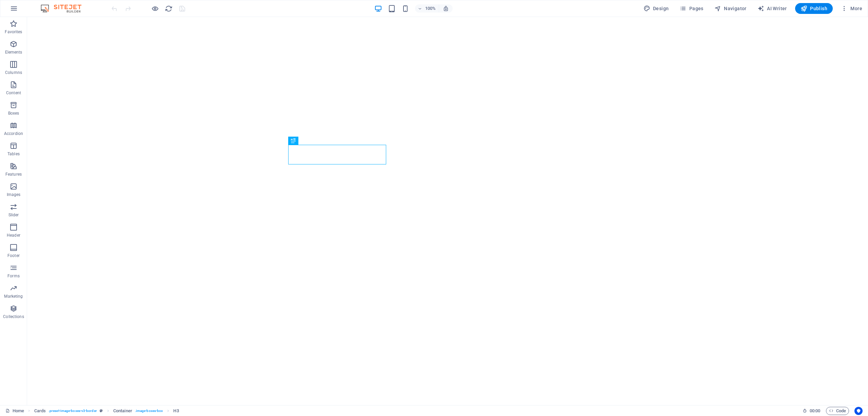 Image resolution: width=868 pixels, height=416 pixels. Describe the element at coordinates (13, 296) in the screenshot. I see `p: Marketing` at that location.